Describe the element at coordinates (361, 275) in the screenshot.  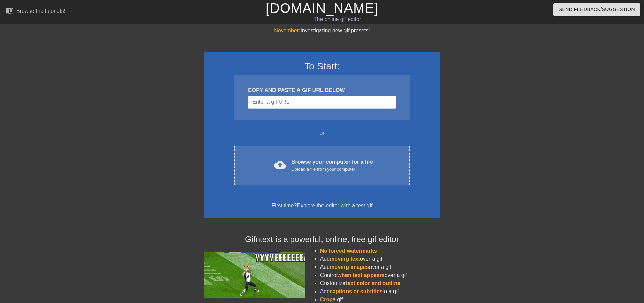
I see `span: when text appears` at that location.